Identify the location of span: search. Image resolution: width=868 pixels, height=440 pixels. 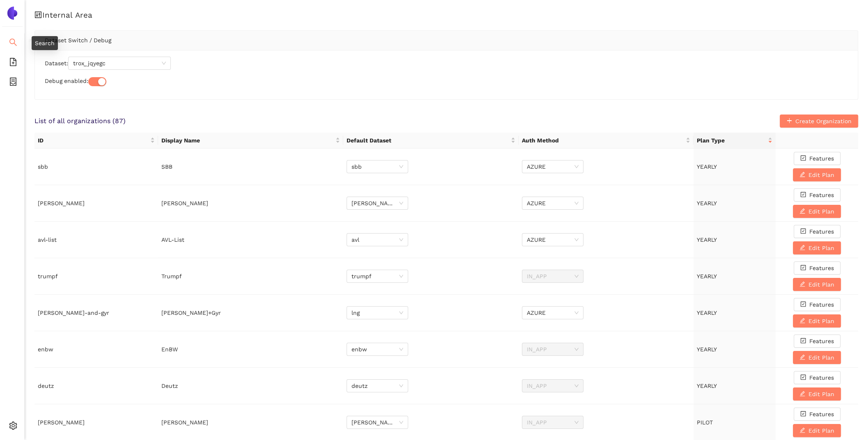
(13, 44).